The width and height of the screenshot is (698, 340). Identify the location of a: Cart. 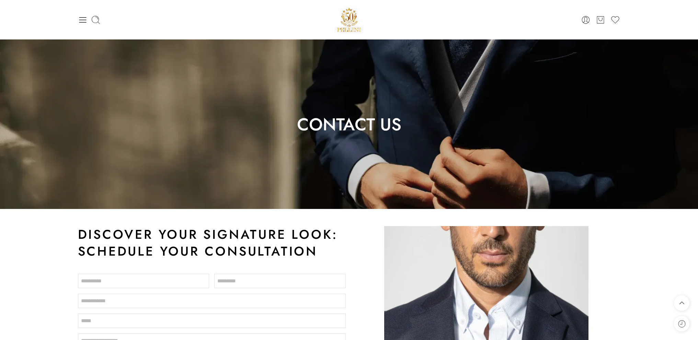
(600, 20).